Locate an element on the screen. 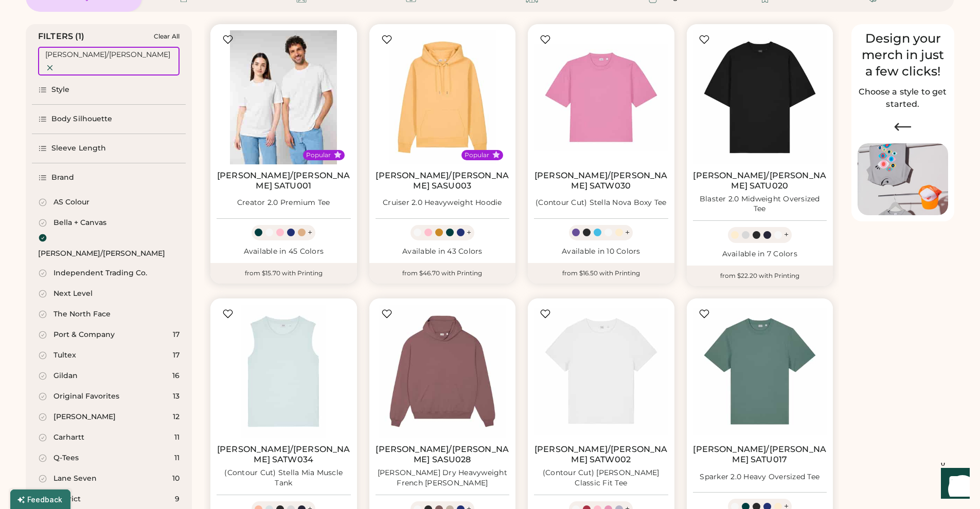 The height and width of the screenshot is (509, 980). div: Original Favorites is located at coordinates (87, 397).